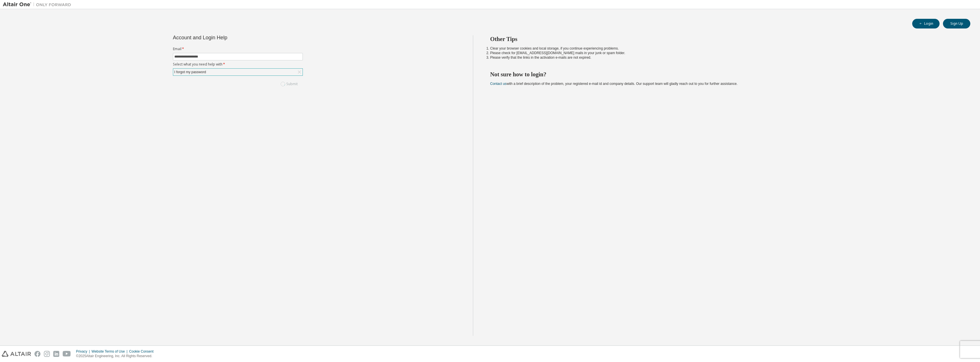 Image resolution: width=980 pixels, height=362 pixels. Describe the element at coordinates (498, 83) in the screenshot. I see `a: Contact us` at that location.